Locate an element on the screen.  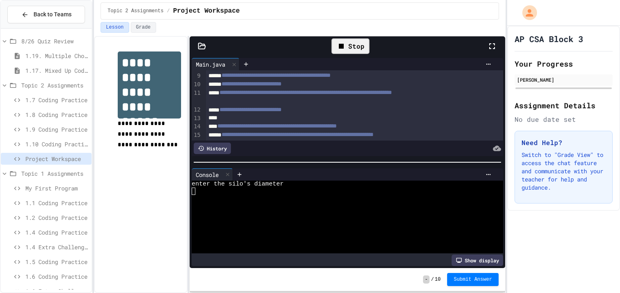
span: 1.17. Mixed Up Code Practice 1.1-1.6 is located at coordinates (57, 70).